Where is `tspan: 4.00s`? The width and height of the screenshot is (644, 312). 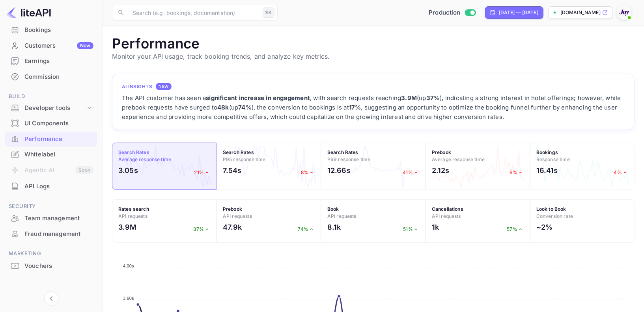 tspan: 4.00s is located at coordinates (128, 266).